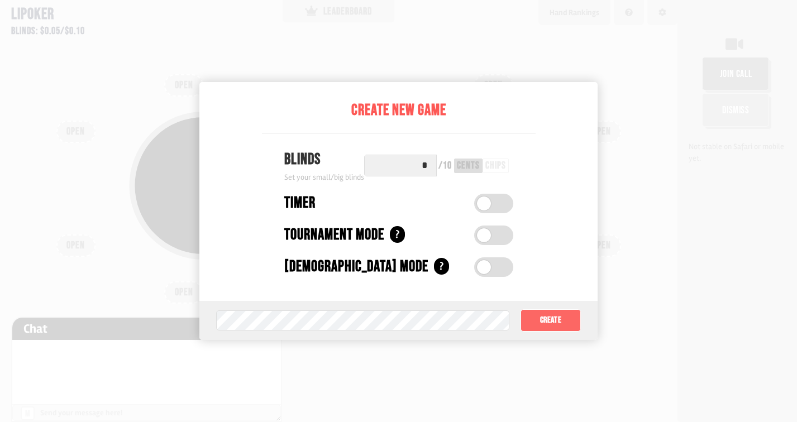 The height and width of the screenshot is (422, 797). Describe the element at coordinates (495, 166) in the screenshot. I see `div: chips` at that location.